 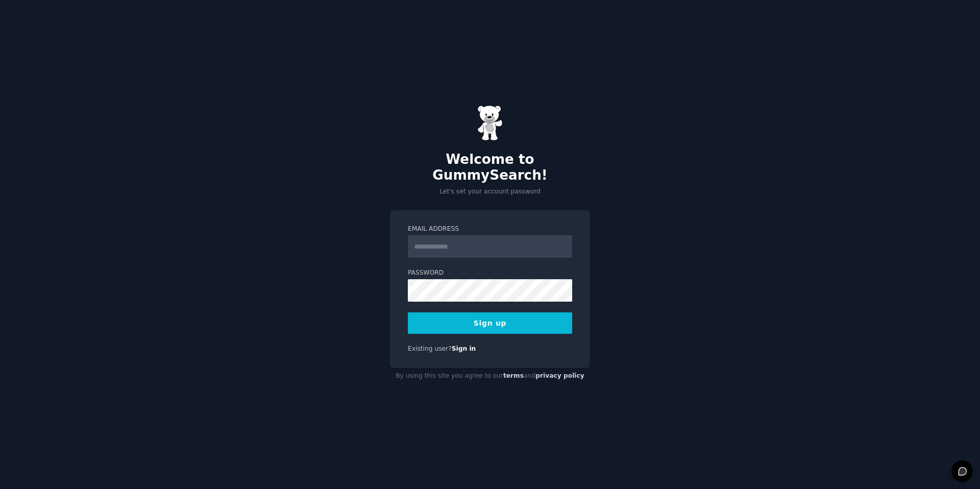 What do you see at coordinates (490, 273) in the screenshot?
I see `label: Password` at bounding box center [490, 273].